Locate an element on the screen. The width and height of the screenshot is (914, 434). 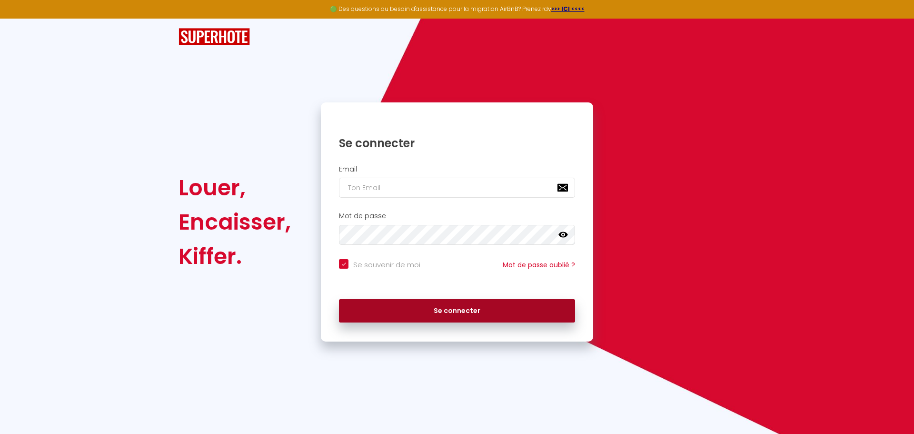
input: Ton Email is located at coordinates (457, 188).